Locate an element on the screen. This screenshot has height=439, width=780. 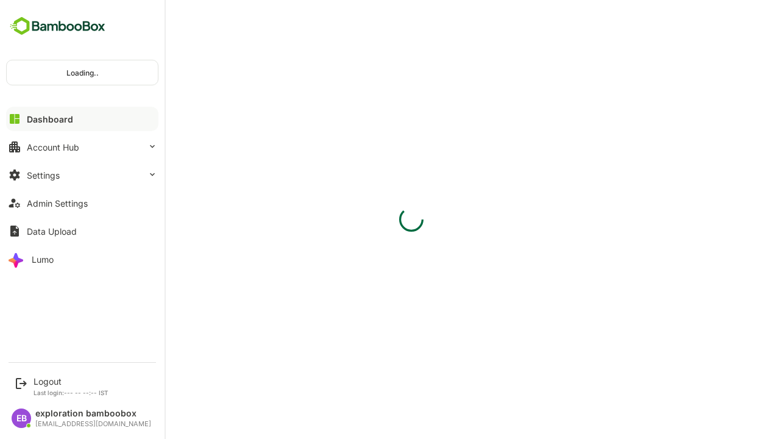
div: EB is located at coordinates (21, 418).